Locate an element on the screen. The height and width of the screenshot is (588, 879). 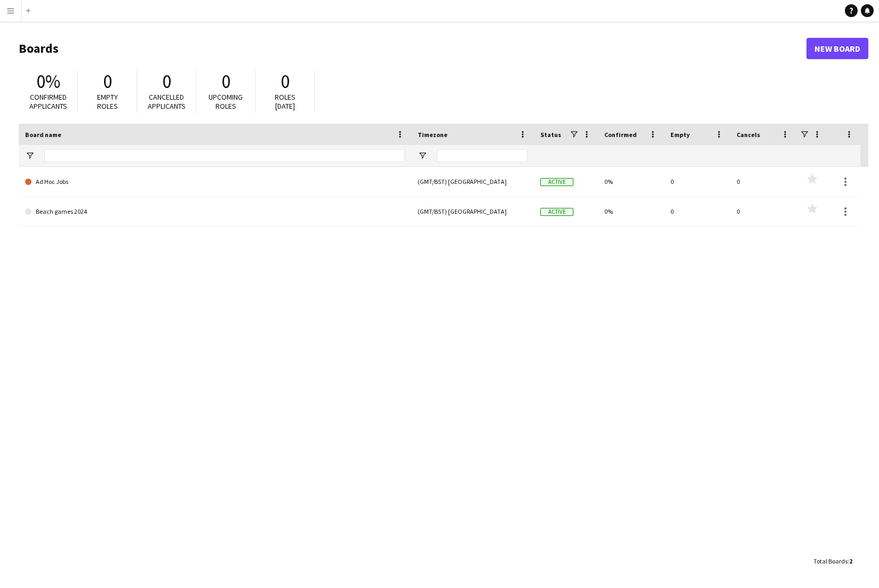
span: Confirmed is located at coordinates (620, 134).